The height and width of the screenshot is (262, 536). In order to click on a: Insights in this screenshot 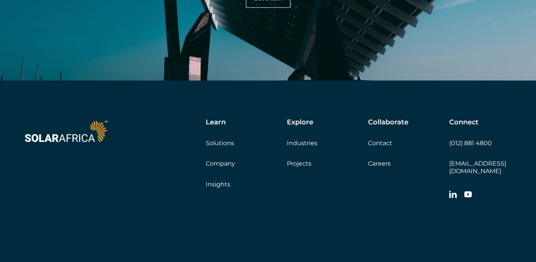, I will do `click(218, 184)`.